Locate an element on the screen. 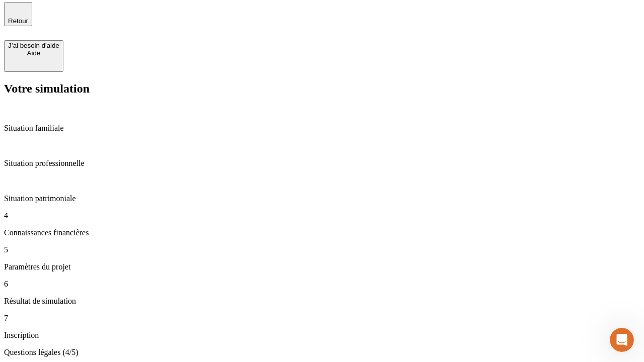 This screenshot has width=644, height=362. p: Connaissances financières is located at coordinates (322, 233).